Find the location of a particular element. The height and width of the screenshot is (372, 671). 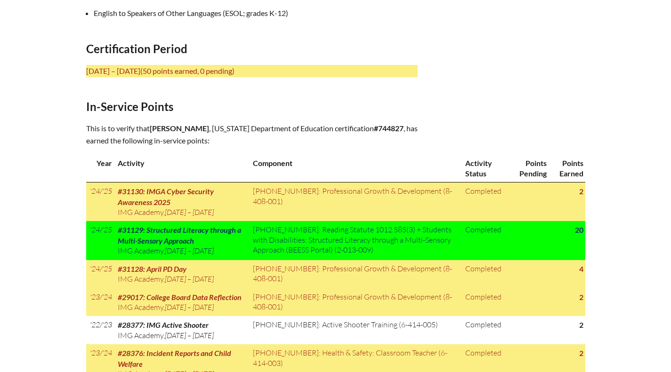

th: Component is located at coordinates (355, 168).